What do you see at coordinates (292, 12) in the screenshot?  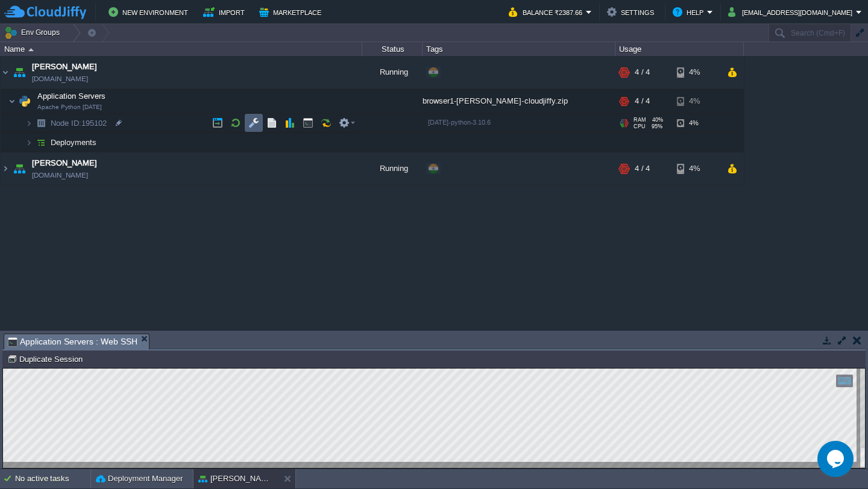 I see `button: Marketplace` at bounding box center [292, 12].